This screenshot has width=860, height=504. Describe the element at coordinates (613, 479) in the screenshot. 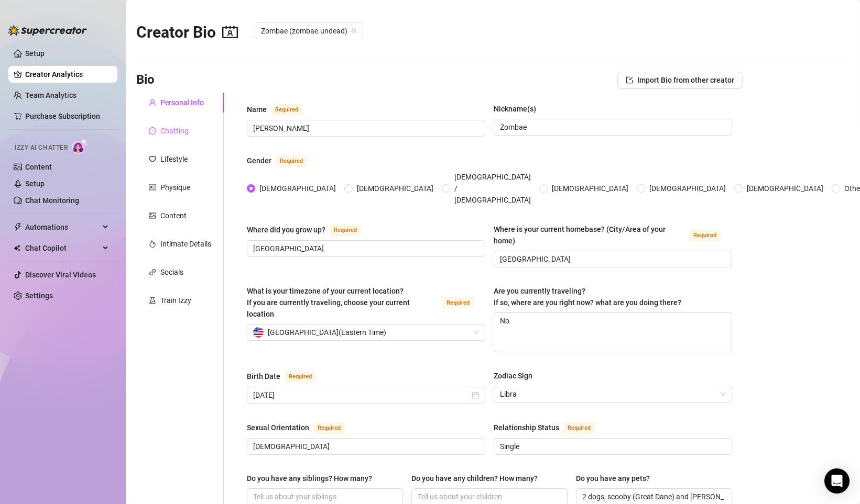

I see `div: Do you have any pets?` at that location.